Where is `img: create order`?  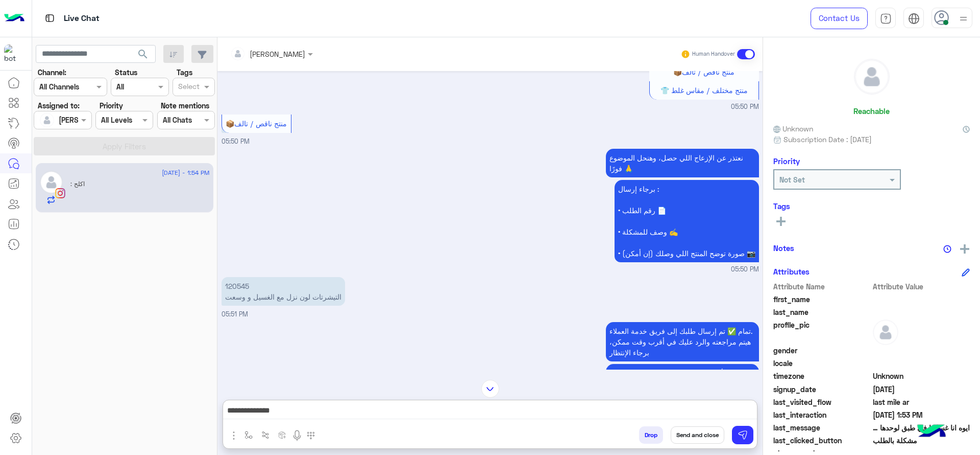 img: create order is located at coordinates (282, 435).